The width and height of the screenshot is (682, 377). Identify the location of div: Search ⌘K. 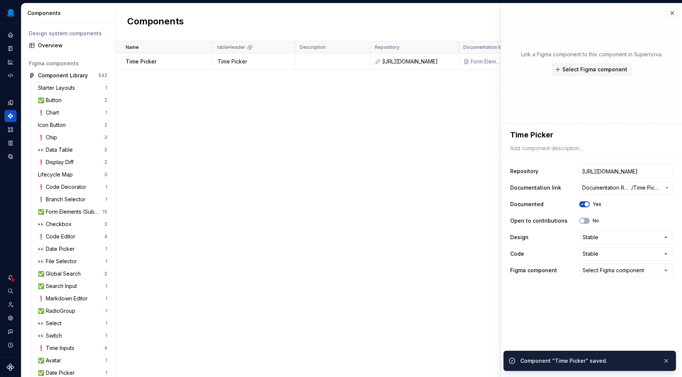
(11, 291).